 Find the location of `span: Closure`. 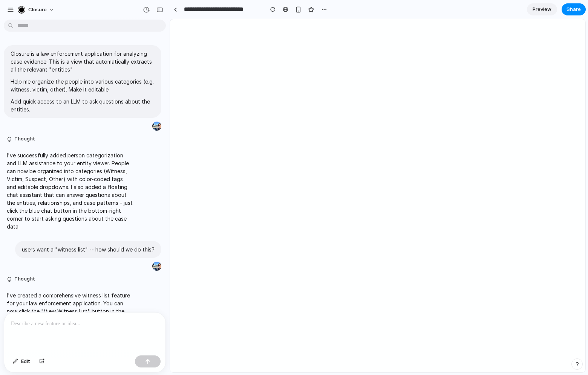

span: Closure is located at coordinates (37, 10).